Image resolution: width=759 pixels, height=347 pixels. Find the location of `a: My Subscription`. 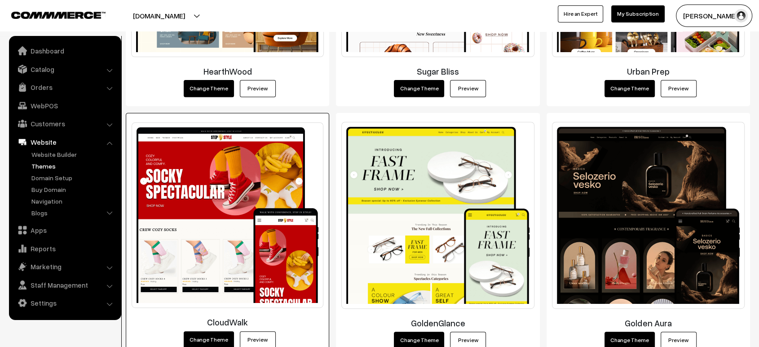

a: My Subscription is located at coordinates (637, 14).